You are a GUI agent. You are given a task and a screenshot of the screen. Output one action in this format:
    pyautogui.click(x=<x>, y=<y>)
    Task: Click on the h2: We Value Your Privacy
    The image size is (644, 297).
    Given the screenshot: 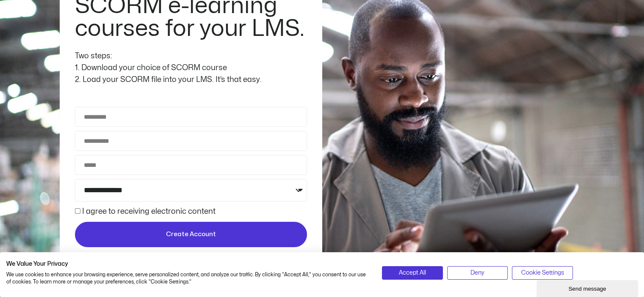 What is the action you would take?
    pyautogui.click(x=187, y=264)
    